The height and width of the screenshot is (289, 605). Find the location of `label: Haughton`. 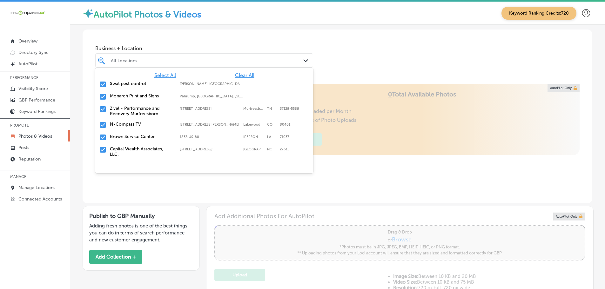

label: Haughton is located at coordinates (254, 137).